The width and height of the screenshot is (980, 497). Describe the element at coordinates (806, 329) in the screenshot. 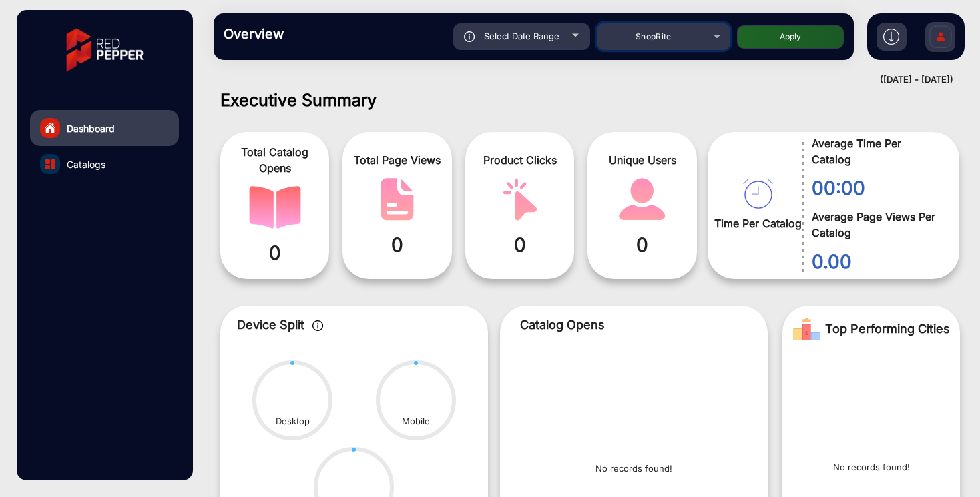

I see `img: Rank image` at that location.